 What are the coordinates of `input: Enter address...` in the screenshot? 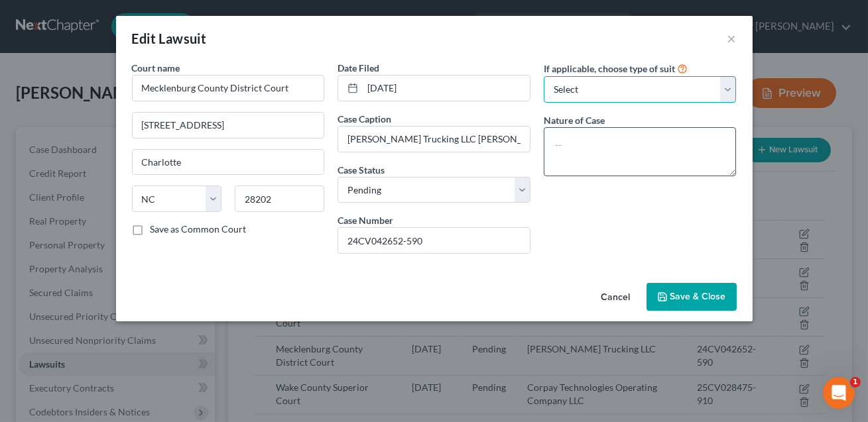 It's located at (228, 125).